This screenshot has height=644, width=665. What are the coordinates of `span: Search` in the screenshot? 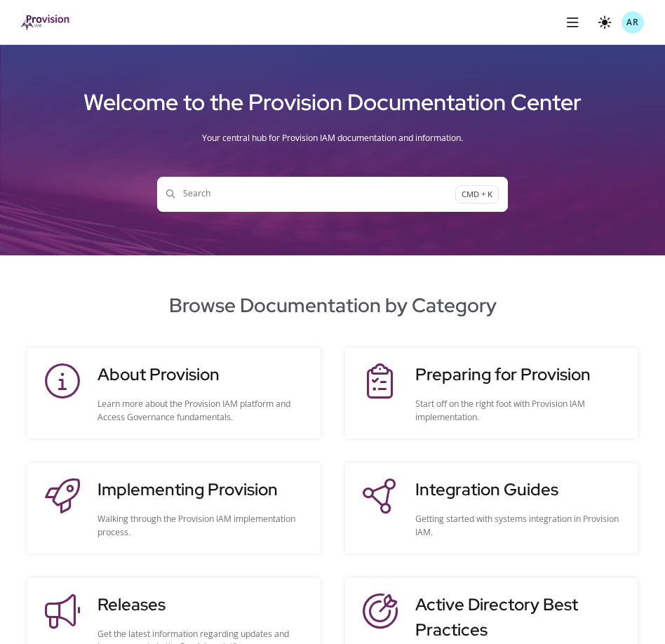 It's located at (311, 194).